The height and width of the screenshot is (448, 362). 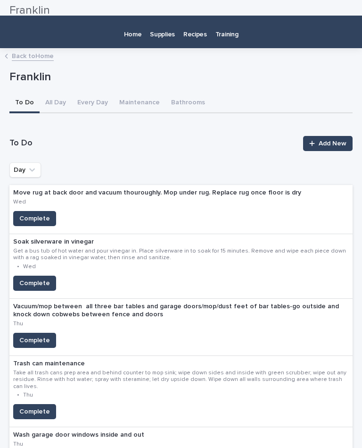 I want to click on a: Back toHome, so click(x=33, y=55).